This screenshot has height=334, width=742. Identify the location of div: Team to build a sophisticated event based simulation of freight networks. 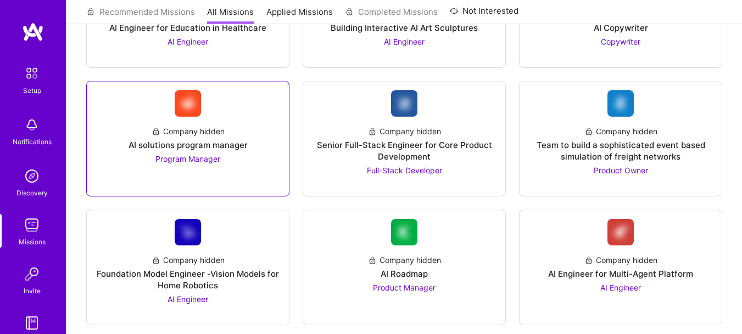
(621, 151).